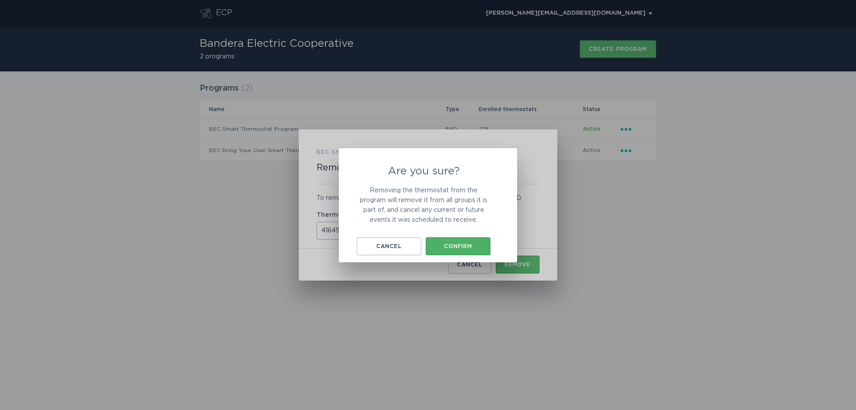 This screenshot has width=856, height=410. What do you see at coordinates (423, 205) in the screenshot?
I see `p: Removing the thermostat from the program will remove it from all groups it is part of, and cancel...` at bounding box center [423, 205].